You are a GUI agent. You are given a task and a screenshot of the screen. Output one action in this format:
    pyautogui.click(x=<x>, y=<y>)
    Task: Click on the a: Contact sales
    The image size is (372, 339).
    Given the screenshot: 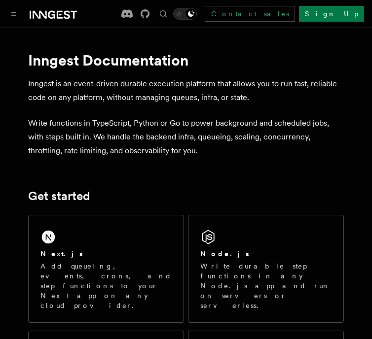 What is the action you would take?
    pyautogui.click(x=249, y=14)
    